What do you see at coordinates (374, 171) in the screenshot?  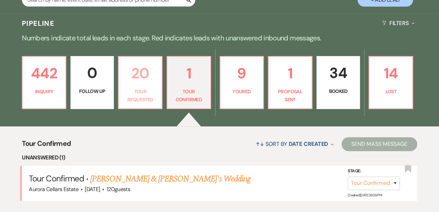 I see `label: Stage:` at bounding box center [374, 171].